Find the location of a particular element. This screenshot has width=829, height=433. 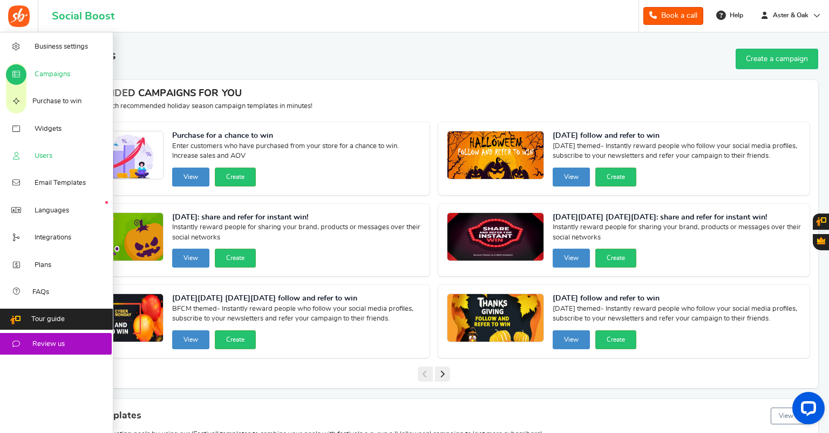

a: Help is located at coordinates (731, 15).